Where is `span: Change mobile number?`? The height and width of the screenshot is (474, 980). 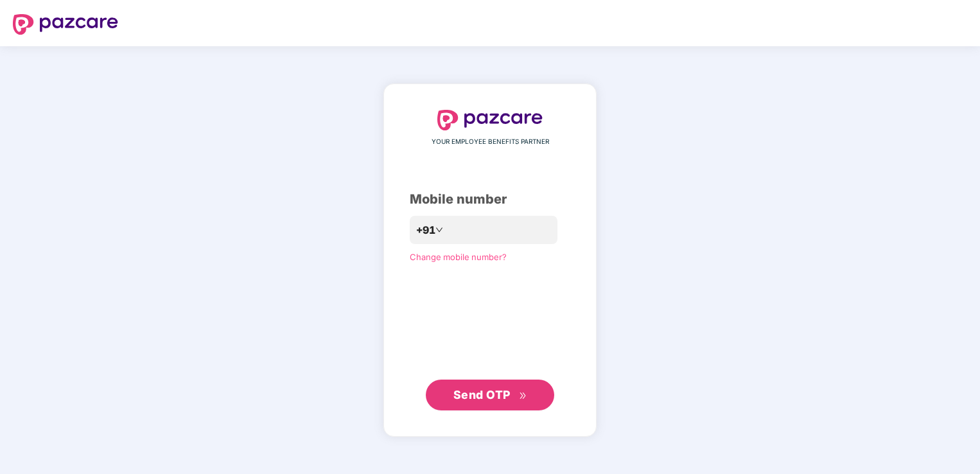
span: Change mobile number? is located at coordinates (458, 257).